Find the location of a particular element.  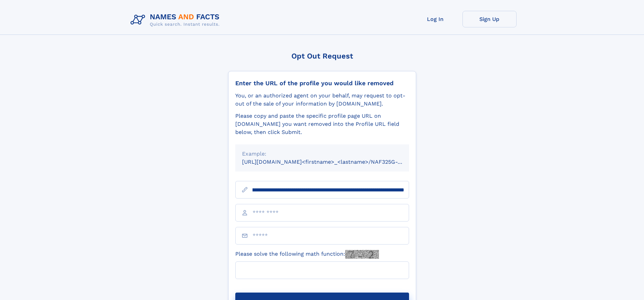

a: Log In is located at coordinates (435, 19).